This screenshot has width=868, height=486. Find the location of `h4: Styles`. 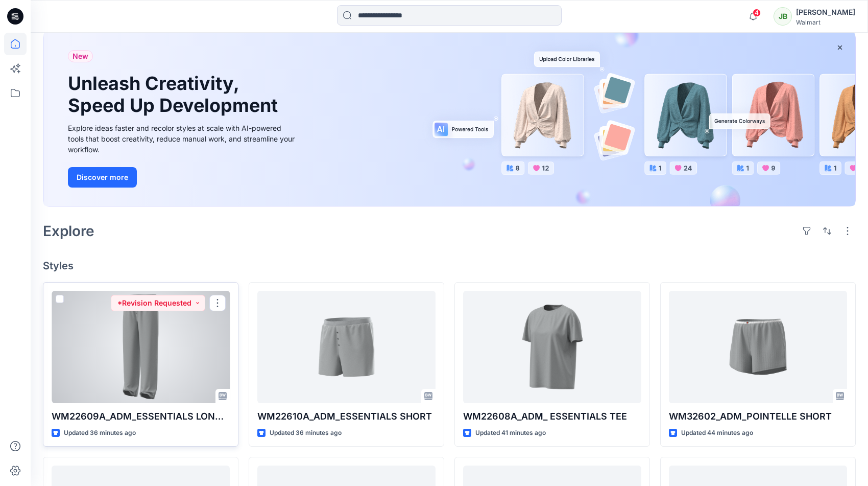

h4: Styles is located at coordinates (450, 266).